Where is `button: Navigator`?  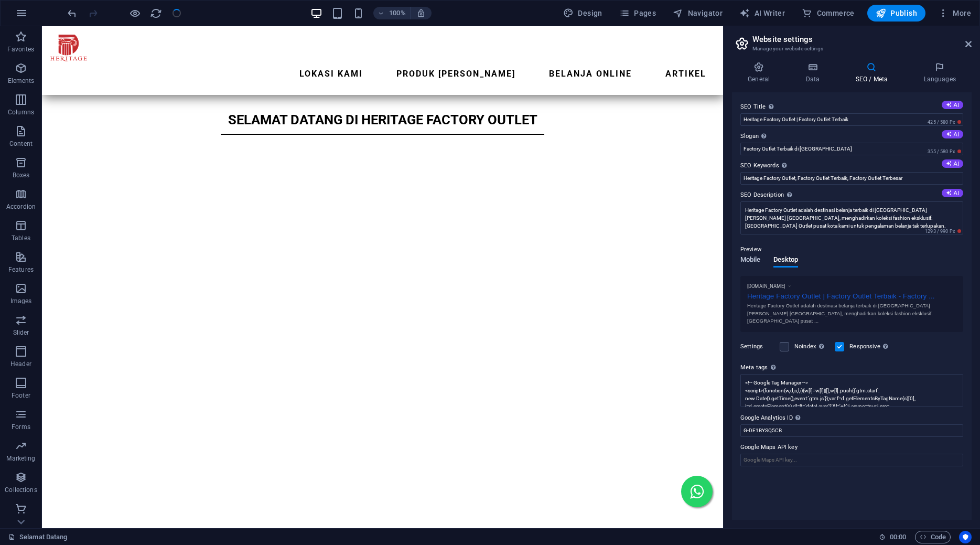
button: Navigator is located at coordinates (698, 13).